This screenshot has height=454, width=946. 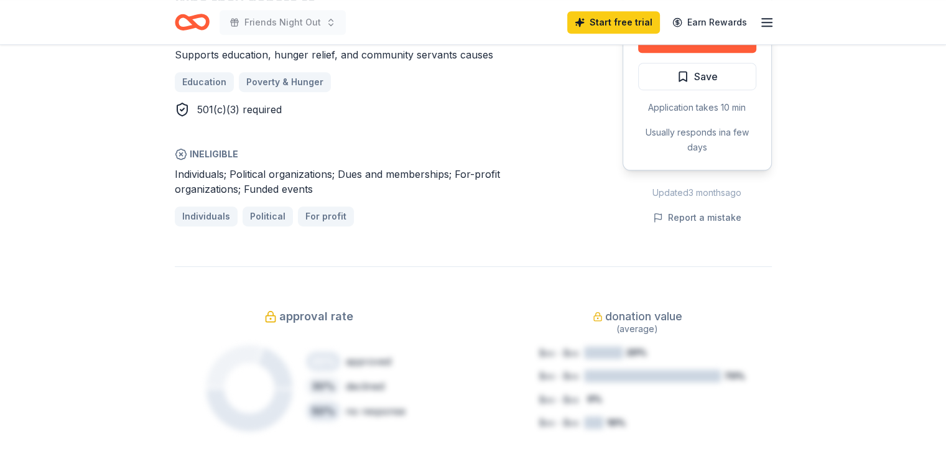 I want to click on div: Updated 3 months ago, so click(x=697, y=193).